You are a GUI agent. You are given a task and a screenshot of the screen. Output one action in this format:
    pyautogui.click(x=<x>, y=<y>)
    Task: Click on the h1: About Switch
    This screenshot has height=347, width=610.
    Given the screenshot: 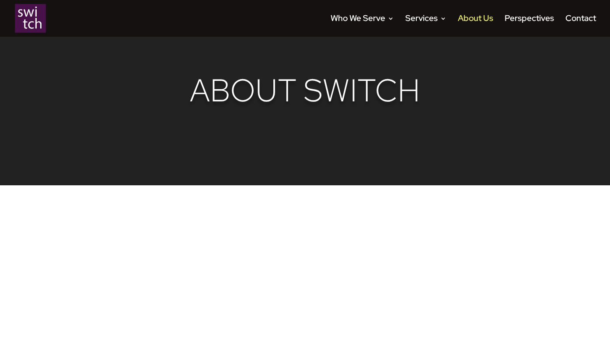 What is the action you would take?
    pyautogui.click(x=305, y=93)
    